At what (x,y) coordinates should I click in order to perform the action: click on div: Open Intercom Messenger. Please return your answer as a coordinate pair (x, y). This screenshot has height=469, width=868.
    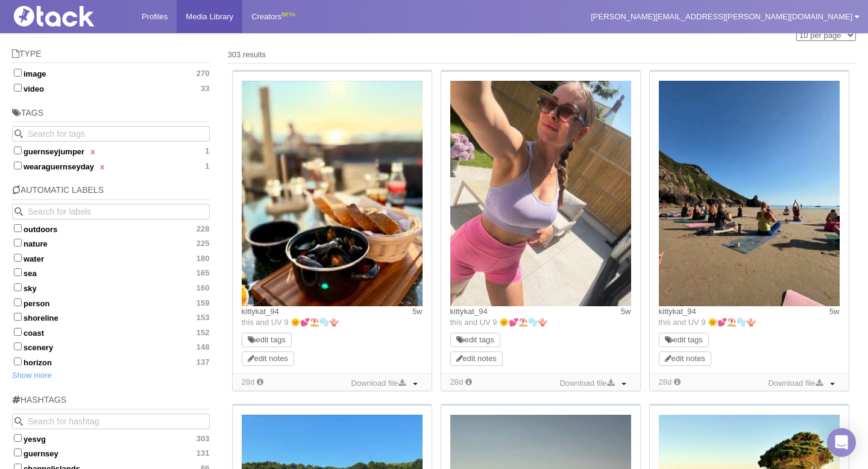
    Looking at the image, I should click on (841, 442).